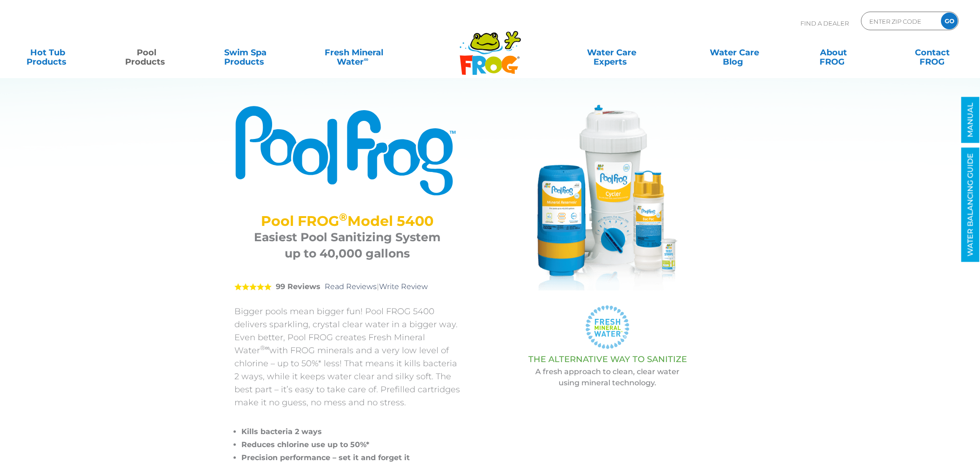 The width and height of the screenshot is (980, 475). Describe the element at coordinates (970, 205) in the screenshot. I see `a: WATER BALANCING GUIDE` at that location.